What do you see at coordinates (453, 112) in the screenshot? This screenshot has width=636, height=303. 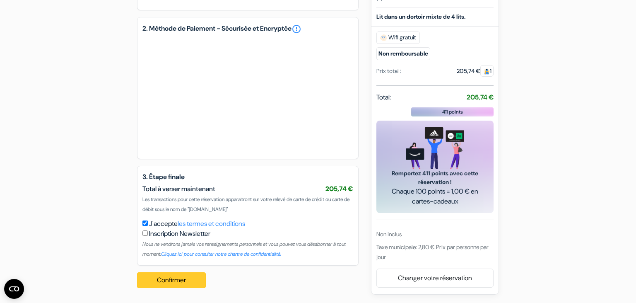 I see `span: 411 points` at bounding box center [453, 112].